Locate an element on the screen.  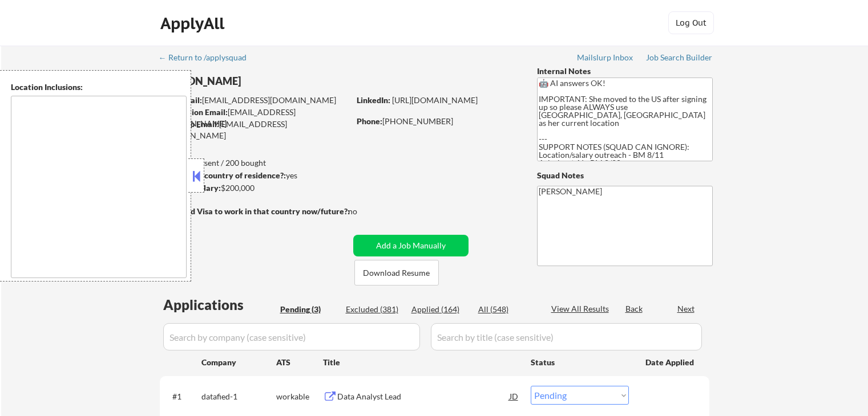
div: Company is located at coordinates (239, 363).